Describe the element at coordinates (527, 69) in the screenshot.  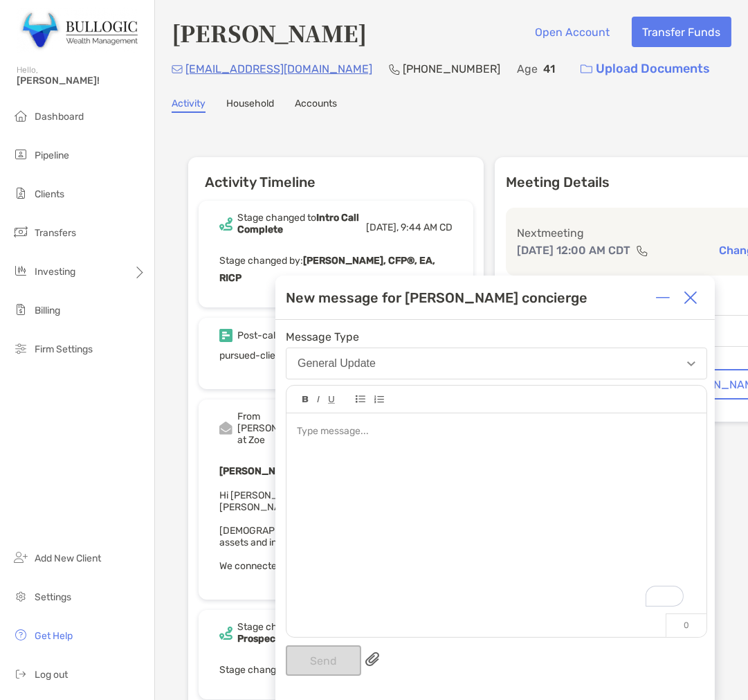
I see `p: Age` at that location.